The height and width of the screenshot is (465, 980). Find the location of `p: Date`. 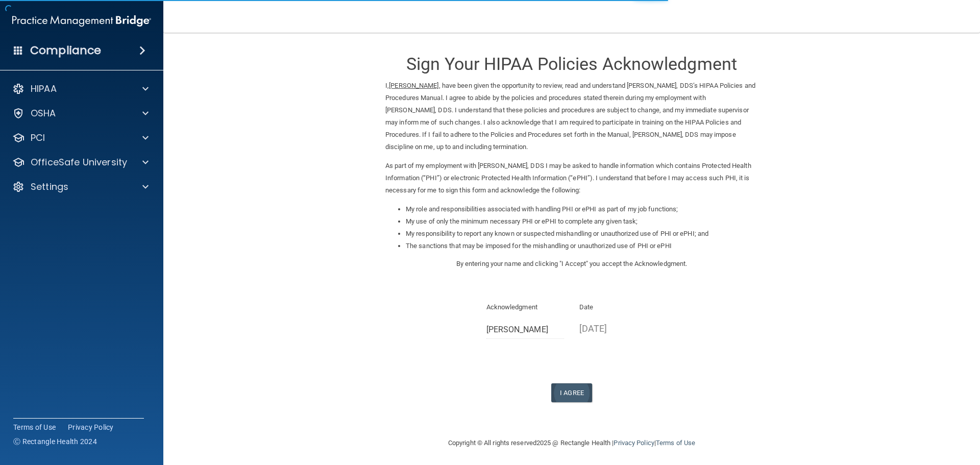

p: Date is located at coordinates (618, 307).